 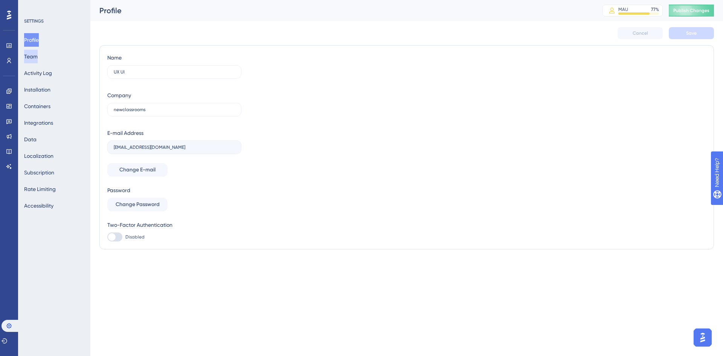 I want to click on button: Installation, so click(x=37, y=90).